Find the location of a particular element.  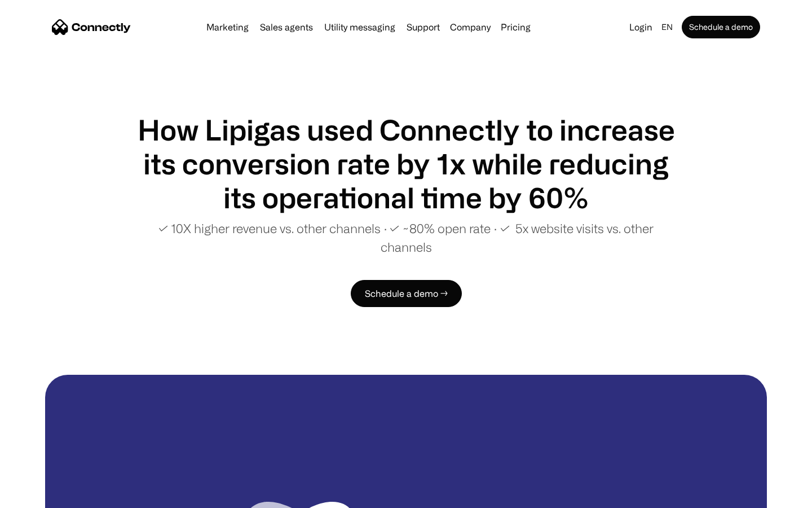

a: Sales agents is located at coordinates (287, 27).